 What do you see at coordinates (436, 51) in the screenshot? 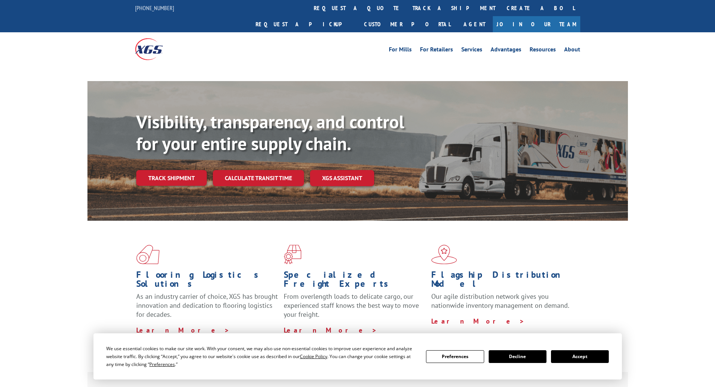
I see `a: For Retailers` at bounding box center [436, 51].